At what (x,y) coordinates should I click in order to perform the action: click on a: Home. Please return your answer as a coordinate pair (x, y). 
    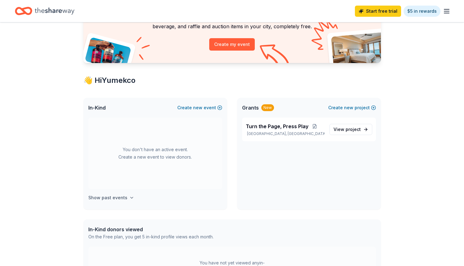
    Looking at the image, I should click on (45, 11).